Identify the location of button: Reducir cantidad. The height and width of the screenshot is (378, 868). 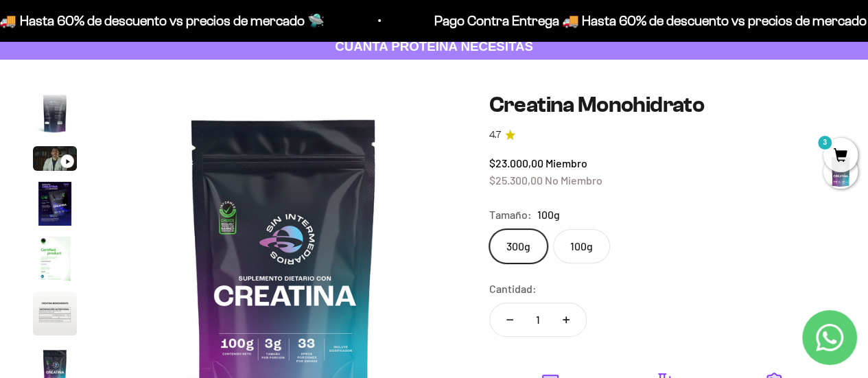
(509, 320).